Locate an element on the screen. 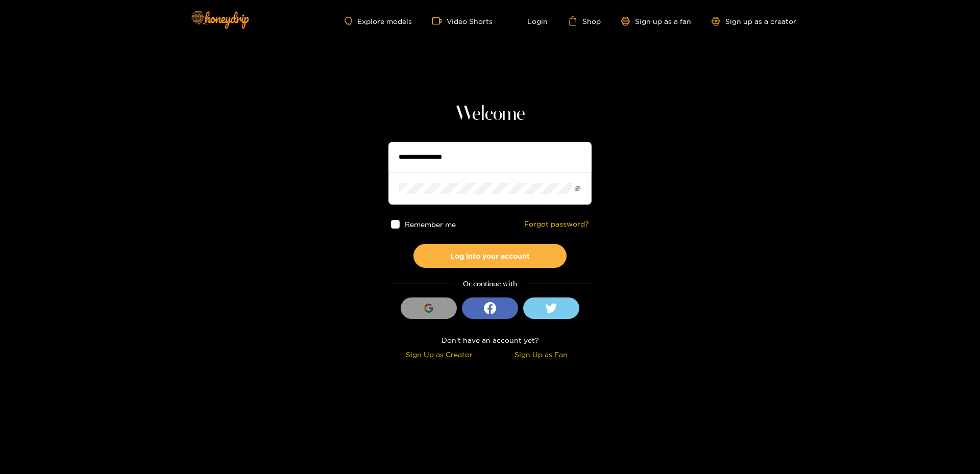  span: Remember me is located at coordinates (430, 224).